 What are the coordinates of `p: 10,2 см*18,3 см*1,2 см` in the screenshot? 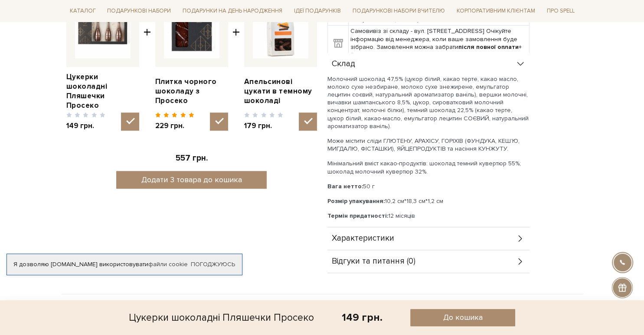 It's located at (428, 201).